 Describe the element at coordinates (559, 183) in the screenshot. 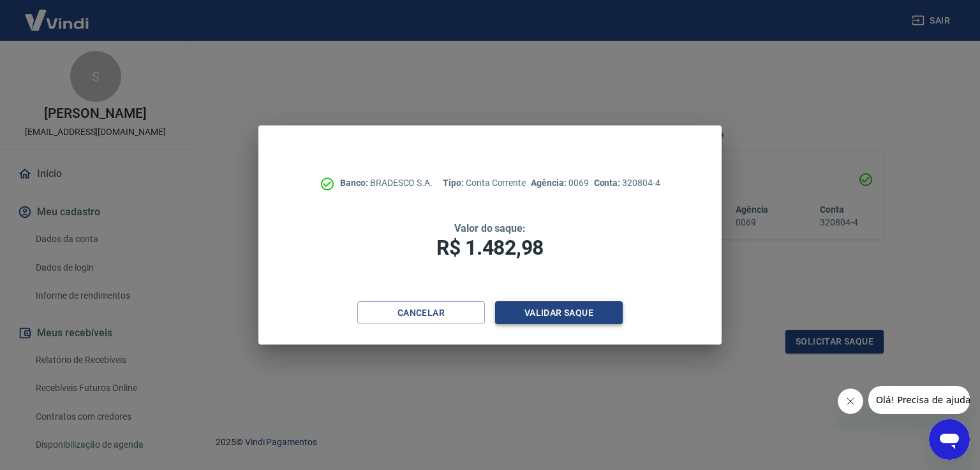

I see `p: 0069` at that location.